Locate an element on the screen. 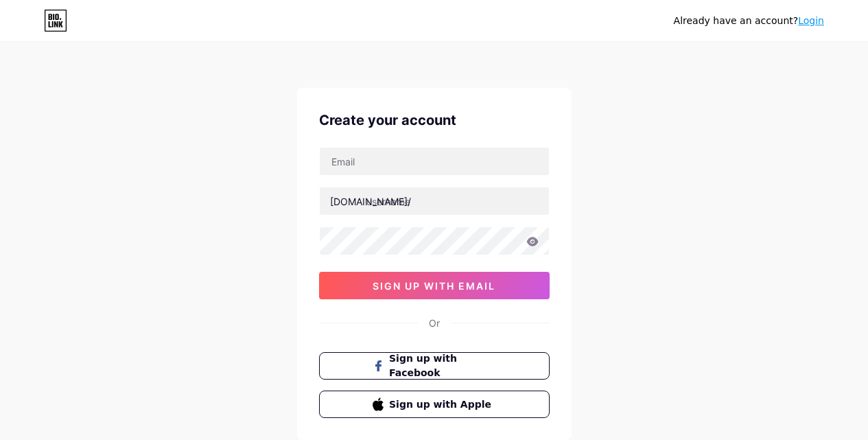 The height and width of the screenshot is (440, 868). input: username is located at coordinates (435, 201).